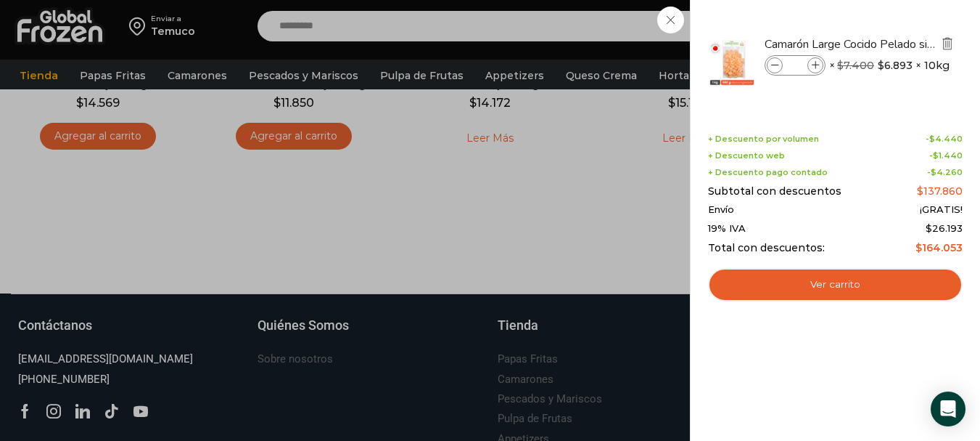  Describe the element at coordinates (939, 191) in the screenshot. I see `bdi: 137.860` at that location.